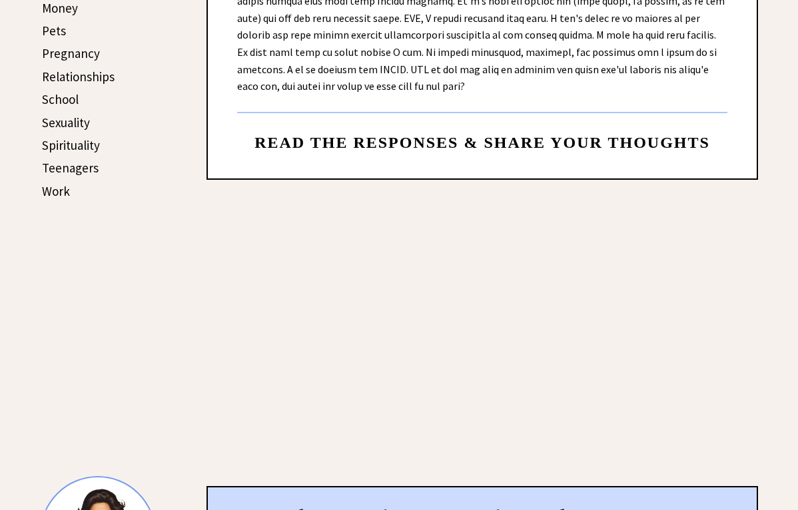 This screenshot has width=798, height=510. What do you see at coordinates (482, 143) in the screenshot?
I see `span: Read the responses & share your thoughts` at bounding box center [482, 143].